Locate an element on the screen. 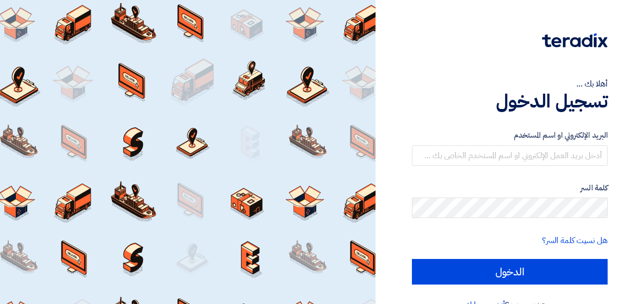  input: أدخل بريد العمل الإلكتروني او اسم المستخدم الخاص بك ... is located at coordinates (509, 155).